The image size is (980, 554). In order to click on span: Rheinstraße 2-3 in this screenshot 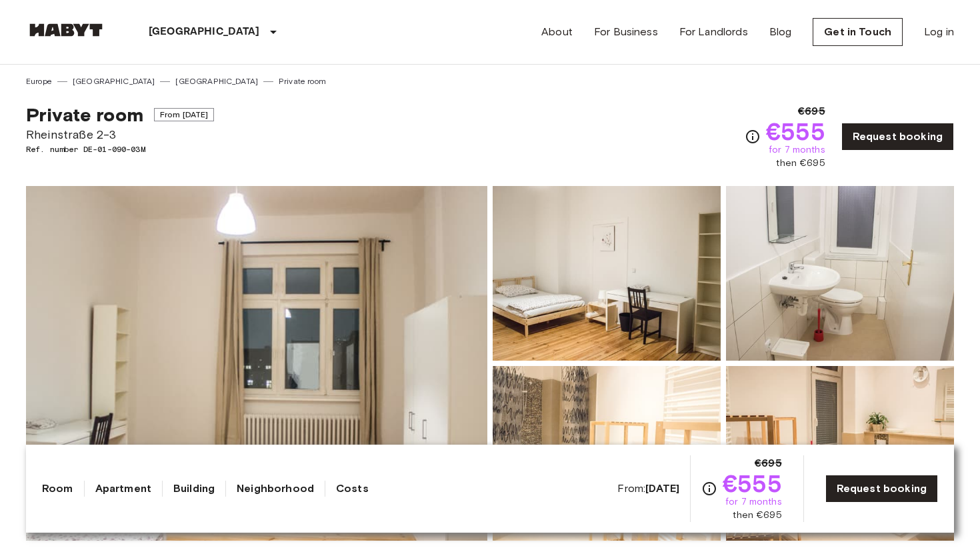, I will do `click(120, 135)`.